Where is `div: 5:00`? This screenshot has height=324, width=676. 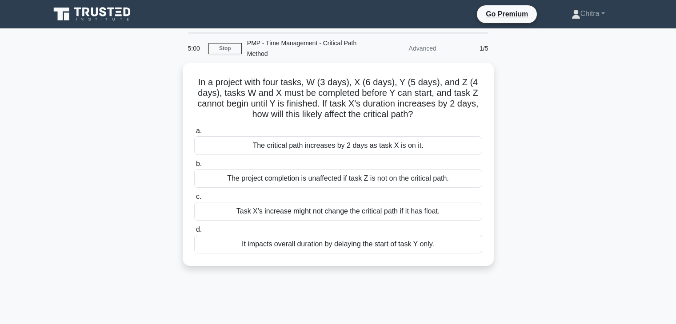
div: 5:00 is located at coordinates (195, 48).